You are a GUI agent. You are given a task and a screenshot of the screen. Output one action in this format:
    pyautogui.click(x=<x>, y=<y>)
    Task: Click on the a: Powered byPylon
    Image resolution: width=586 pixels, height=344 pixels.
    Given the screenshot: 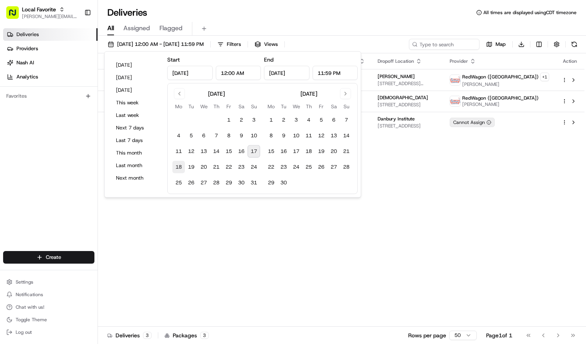 What is the action you would take?
    pyautogui.click(x=75, y=176)
    